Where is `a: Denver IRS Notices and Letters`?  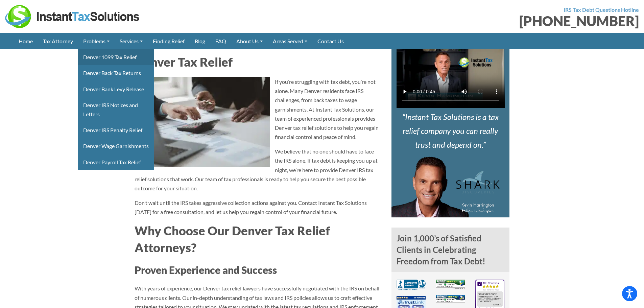 a: Denver IRS Notices and Letters is located at coordinates (116, 109).